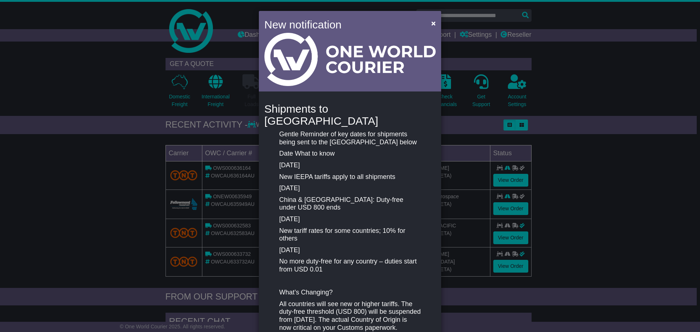 This screenshot has height=332, width=700. I want to click on p: New IEEPA tariffs apply to all shipments, so click(350, 177).